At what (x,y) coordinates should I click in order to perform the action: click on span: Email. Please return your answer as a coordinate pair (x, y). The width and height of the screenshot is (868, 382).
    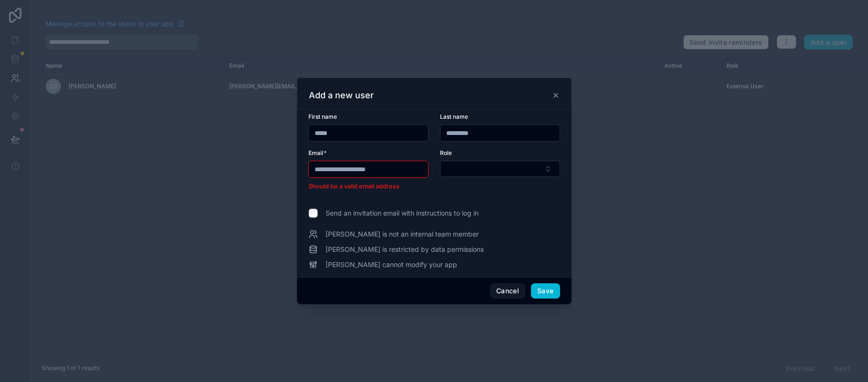
    Looking at the image, I should click on (316, 152).